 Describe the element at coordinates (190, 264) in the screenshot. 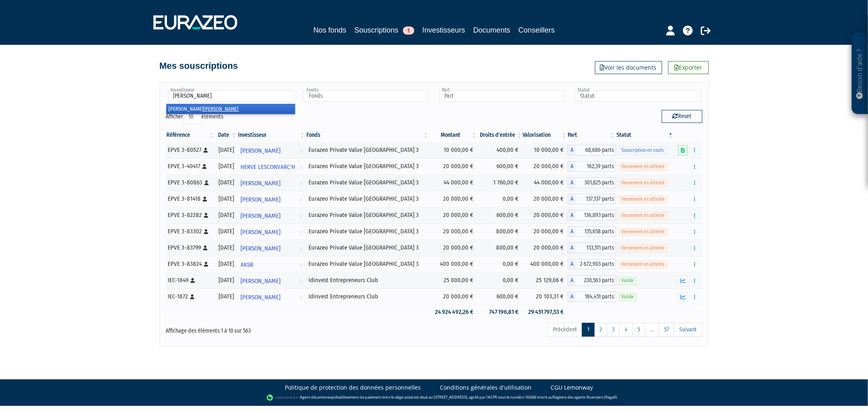

I see `div: EPVE 3-83824` at that location.